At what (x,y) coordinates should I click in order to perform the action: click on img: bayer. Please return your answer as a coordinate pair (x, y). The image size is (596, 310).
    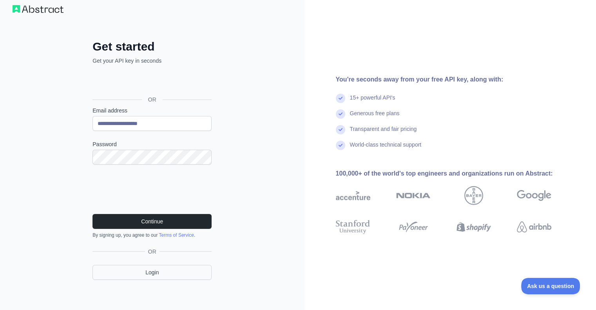
    Looking at the image, I should click on (473, 195).